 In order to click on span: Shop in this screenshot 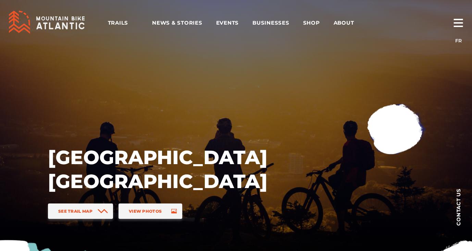, I will do `click(311, 23)`.